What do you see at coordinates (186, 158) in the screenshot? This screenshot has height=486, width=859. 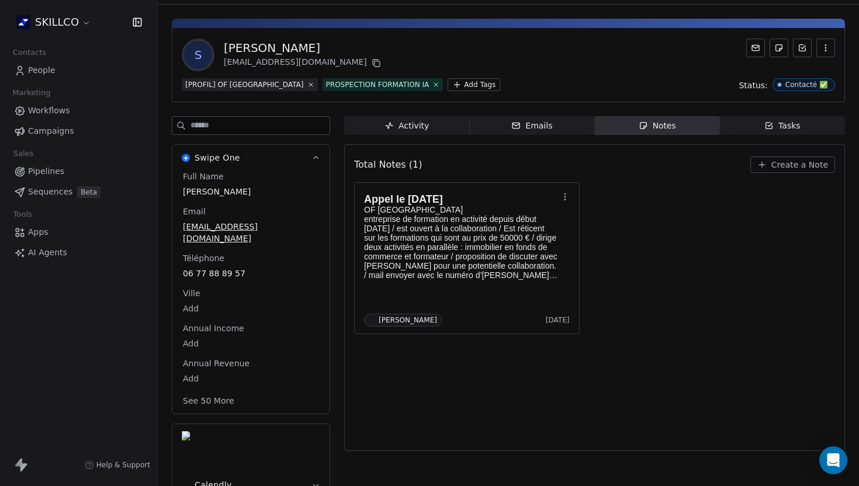 I see `img: Swipe One` at bounding box center [186, 158].